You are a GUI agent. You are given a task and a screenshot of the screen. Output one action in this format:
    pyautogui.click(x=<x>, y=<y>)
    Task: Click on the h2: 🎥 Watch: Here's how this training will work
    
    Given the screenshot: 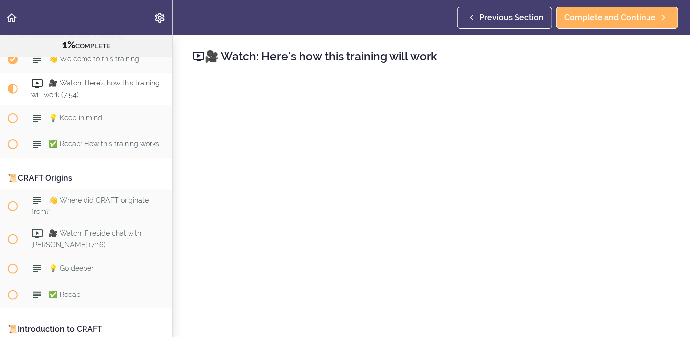 What is the action you would take?
    pyautogui.click(x=431, y=56)
    